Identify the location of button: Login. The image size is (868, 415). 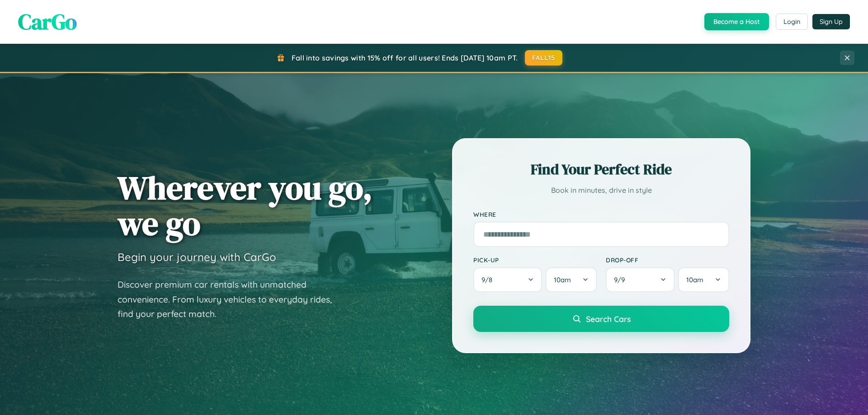
(792, 22).